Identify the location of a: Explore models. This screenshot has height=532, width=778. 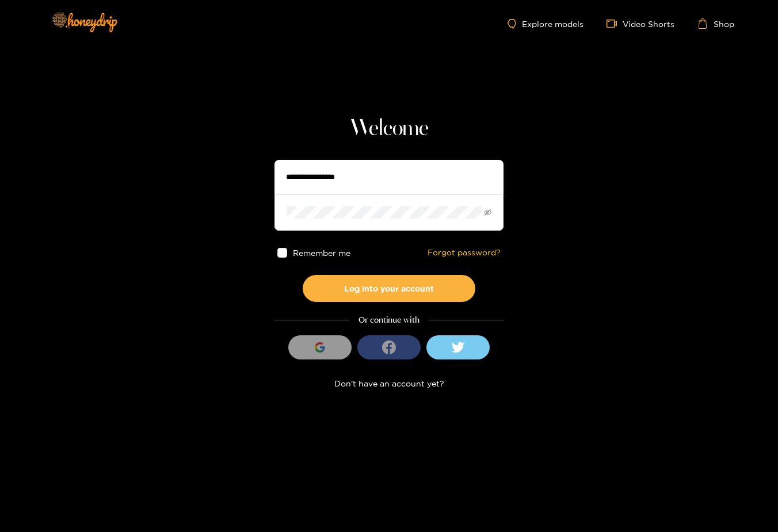
(545, 24).